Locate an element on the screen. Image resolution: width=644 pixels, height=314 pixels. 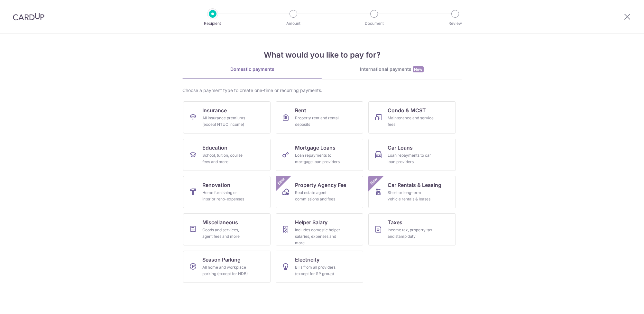
img: CardUp is located at coordinates (29, 17).